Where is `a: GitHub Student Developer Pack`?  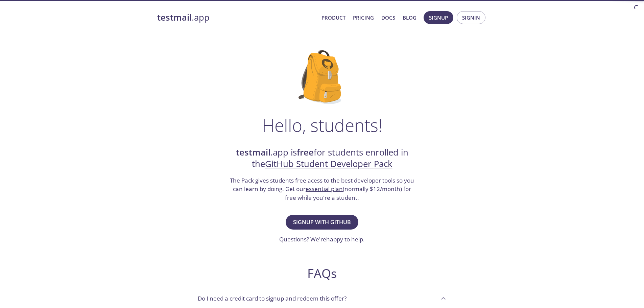
a: GitHub Student Developer Pack is located at coordinates (329, 164).